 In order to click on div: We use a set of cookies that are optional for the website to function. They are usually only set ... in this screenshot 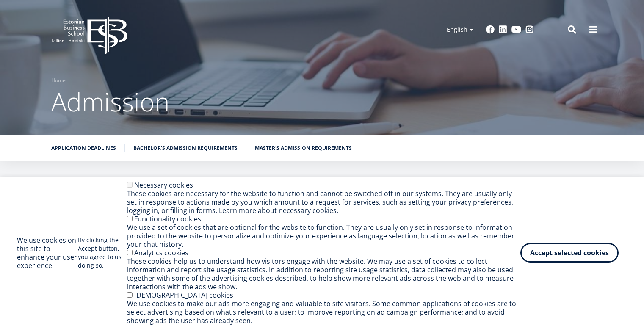, I will do `click(323, 236)`.